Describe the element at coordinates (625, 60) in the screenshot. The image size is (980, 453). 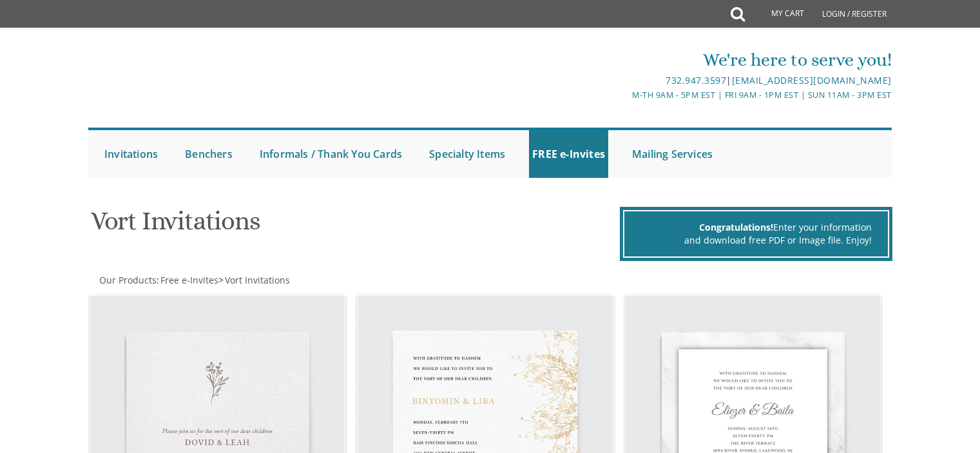
I see `div: We're here to serve you!` at that location.